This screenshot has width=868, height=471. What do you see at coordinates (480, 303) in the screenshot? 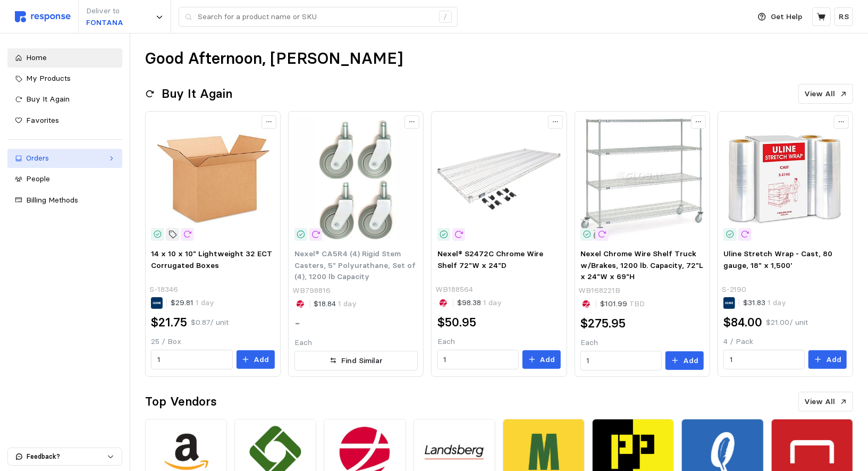
I see `p: $98.38` at bounding box center [480, 303].